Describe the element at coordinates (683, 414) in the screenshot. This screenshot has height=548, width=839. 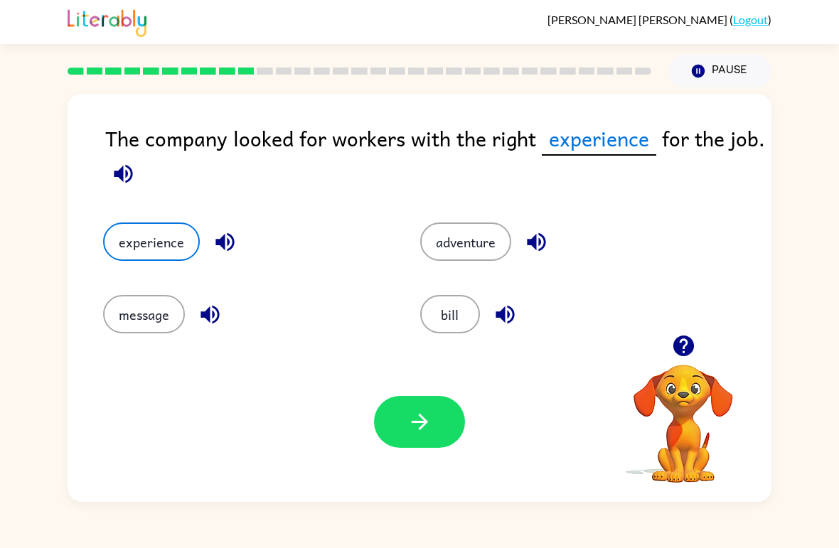
I see `video: Your browser must support playing .mp4 files to use Literably. Please try using another browser.` at that location.